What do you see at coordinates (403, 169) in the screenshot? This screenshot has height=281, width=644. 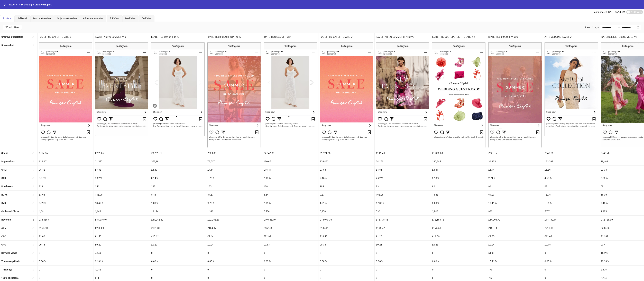 I see `div: £4.61` at bounding box center [403, 169].